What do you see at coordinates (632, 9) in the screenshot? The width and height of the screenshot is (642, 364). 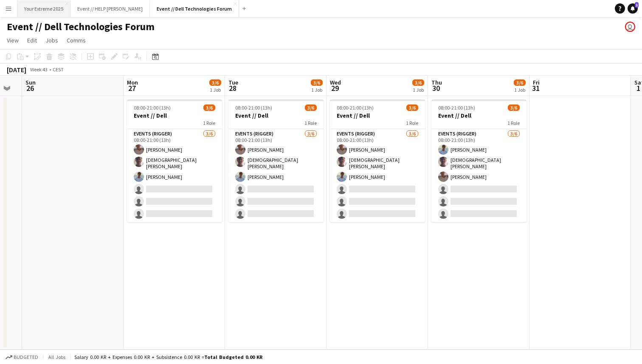 I see `a: 1` at bounding box center [632, 9].